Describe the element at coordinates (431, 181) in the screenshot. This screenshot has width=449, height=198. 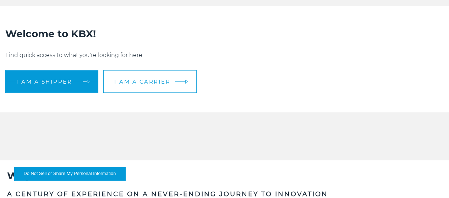
I see `div: Chat Widget` at that location.